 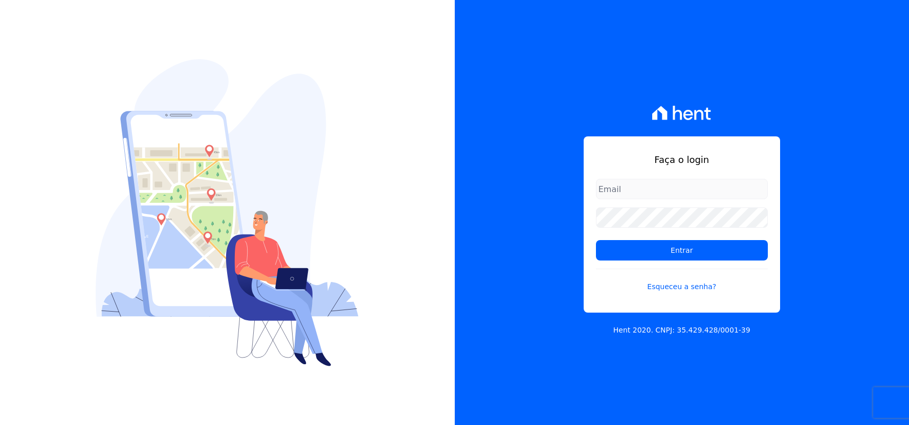 I want to click on p: Hent 2020. CNPJ: 35.429.428/0001-39, so click(x=682, y=330).